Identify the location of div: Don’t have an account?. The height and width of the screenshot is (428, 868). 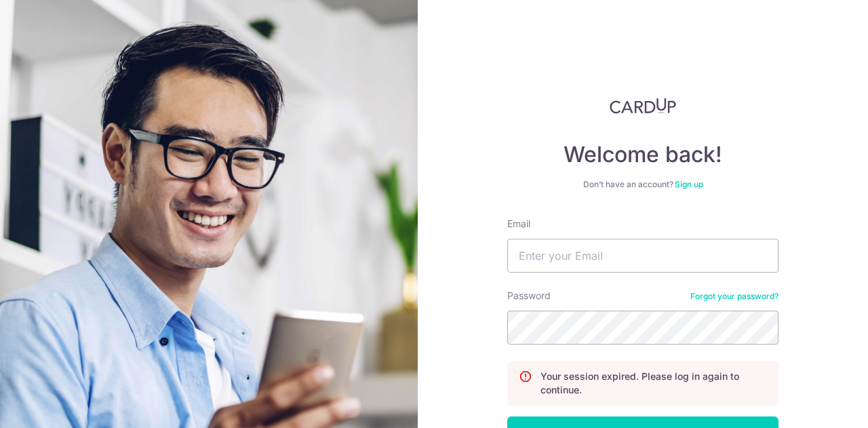
(643, 185).